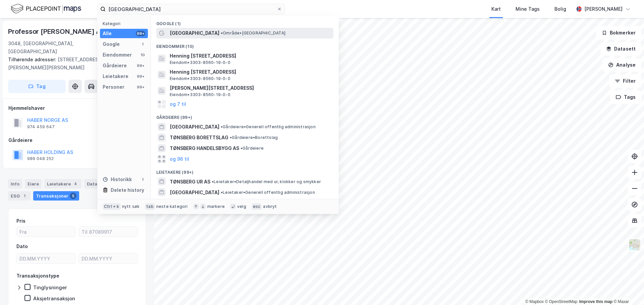 This screenshot has height=305, width=644. Describe the element at coordinates (125, 24) in the screenshot. I see `div: Kategori` at that location.